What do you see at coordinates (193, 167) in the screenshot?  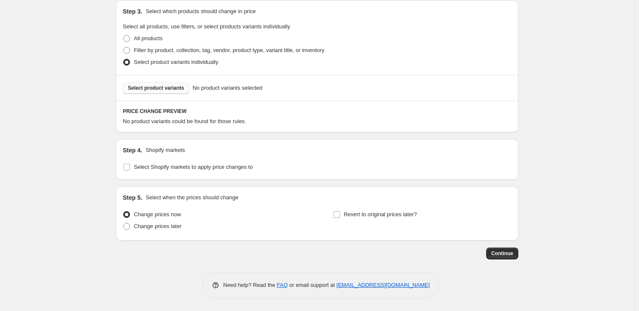 I see `span: Select Shopify markets to apply price changes to` at bounding box center [193, 167].